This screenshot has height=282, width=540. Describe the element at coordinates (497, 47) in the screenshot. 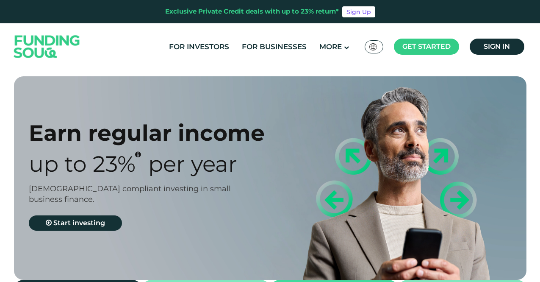

I see `a: Sign in` at that location.